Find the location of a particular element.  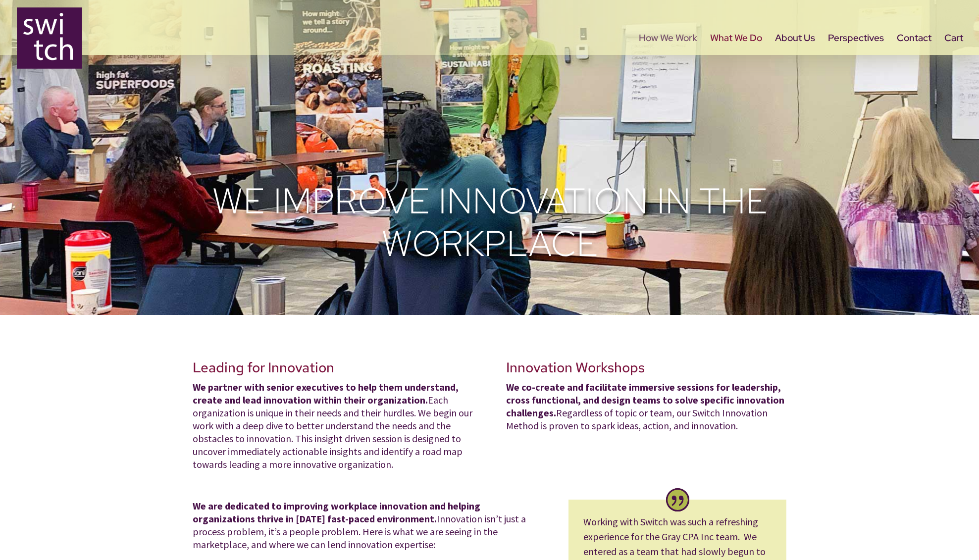

h2: Leading for Innovation is located at coordinates (333, 370).